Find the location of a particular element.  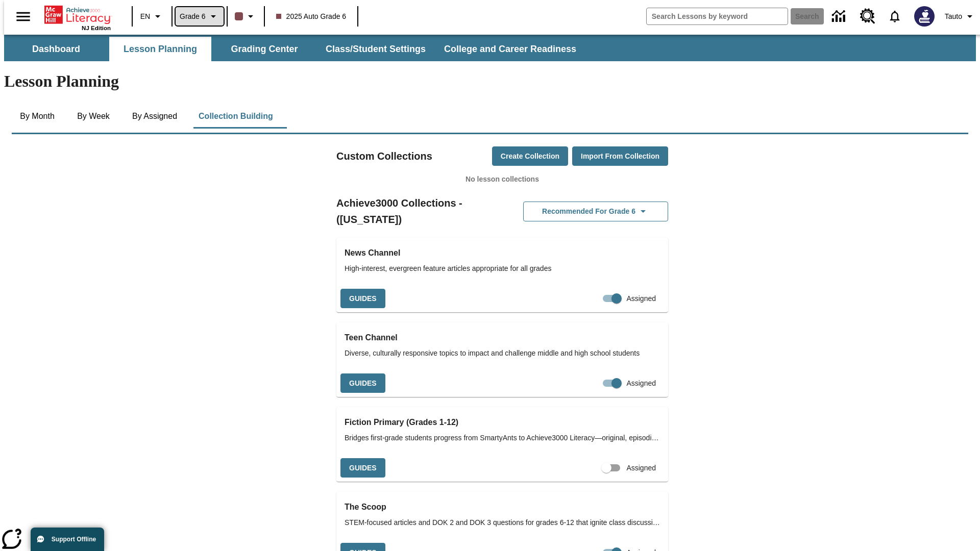

img: Avatar is located at coordinates (925, 17).